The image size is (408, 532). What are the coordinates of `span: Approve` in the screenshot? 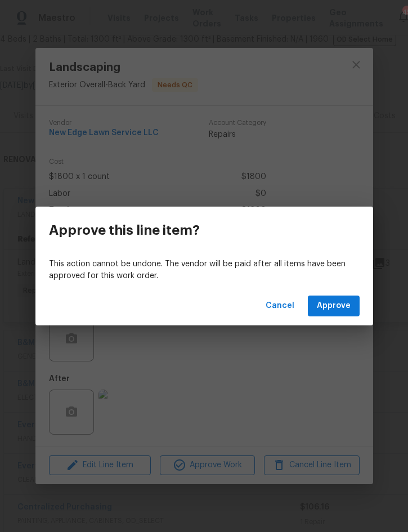 It's located at (334, 306).